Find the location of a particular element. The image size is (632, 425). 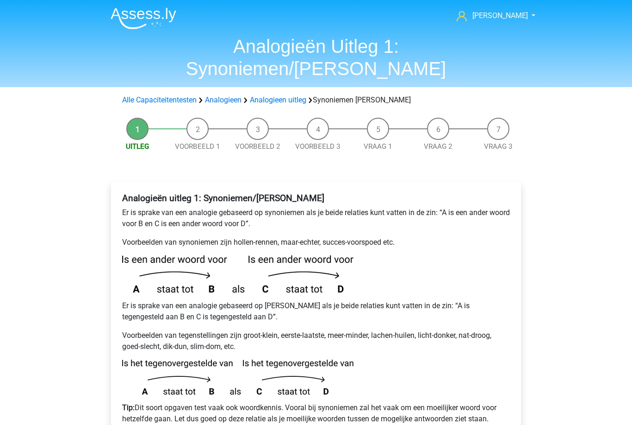

b: Tip: is located at coordinates (128, 407).